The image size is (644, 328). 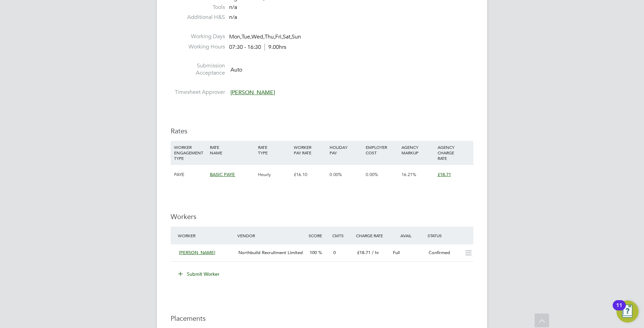 What do you see at coordinates (198, 70) in the screenshot?
I see `label: Submission Acceptance` at bounding box center [198, 70].